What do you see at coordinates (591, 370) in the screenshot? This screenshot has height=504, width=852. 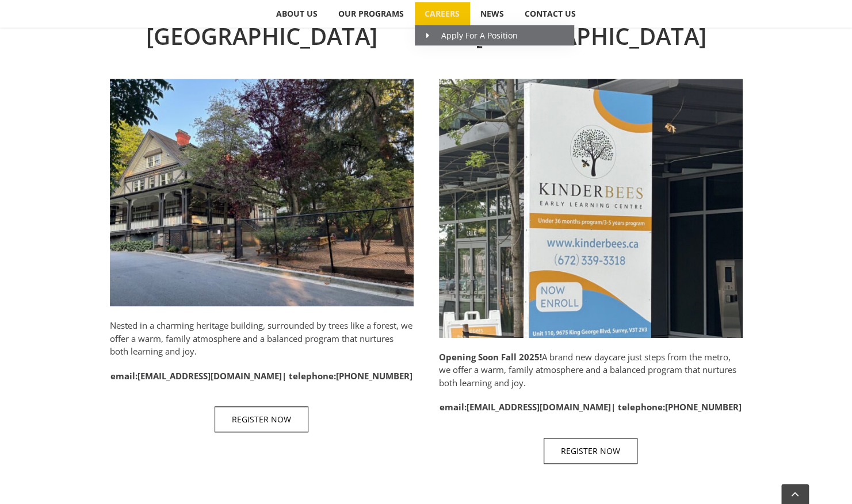 I see `p: A brand new daycare just steps from the metro, we offer a warm, family atmosphere and a balanced ...` at bounding box center [591, 370].